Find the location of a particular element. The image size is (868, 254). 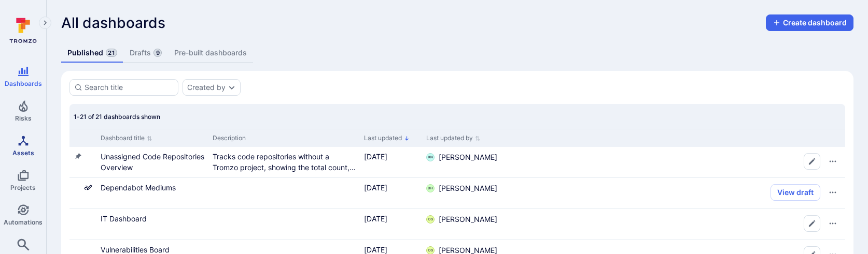

div: dashboards tabs is located at coordinates (458, 53).